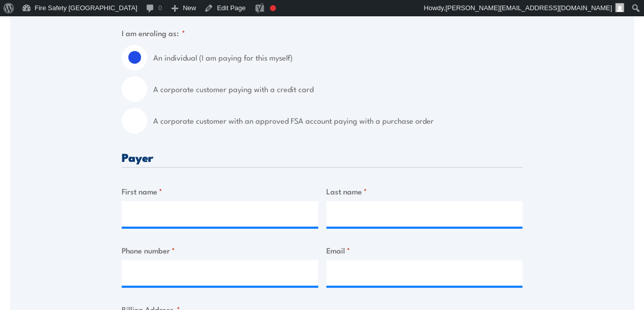 The image size is (644, 310). What do you see at coordinates (321, 157) in the screenshot?
I see `h3: Payer` at bounding box center [321, 157].